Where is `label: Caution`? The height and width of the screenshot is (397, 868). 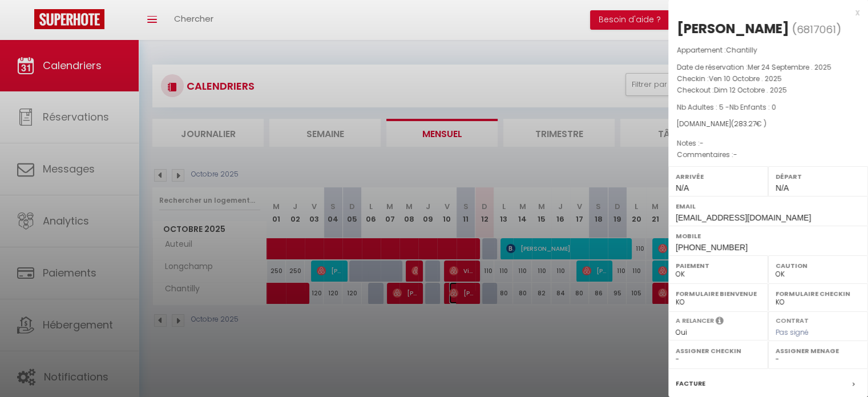
label: Caution is located at coordinates (818, 265).